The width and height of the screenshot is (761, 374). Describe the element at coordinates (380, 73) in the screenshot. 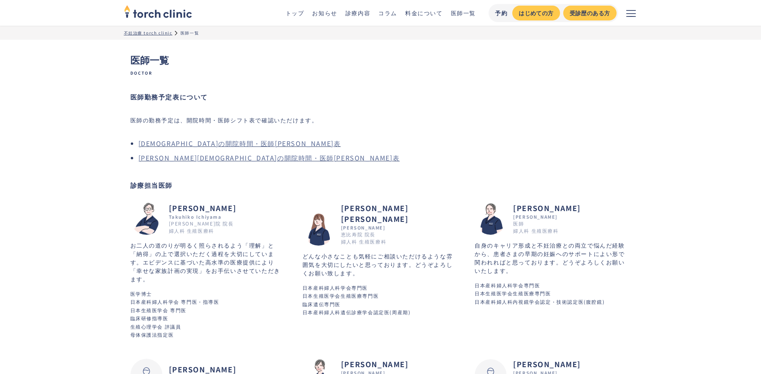

I see `span: Doctor` at that location.